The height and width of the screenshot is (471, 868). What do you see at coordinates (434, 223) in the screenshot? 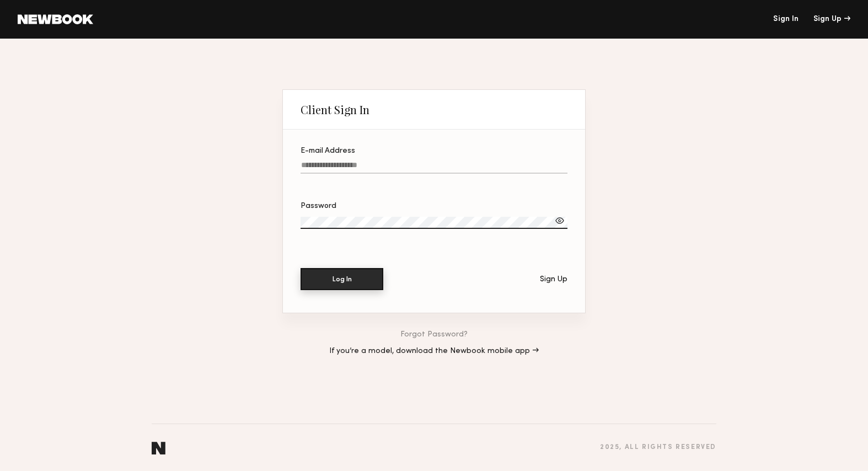
I see `input: Password` at bounding box center [434, 223].